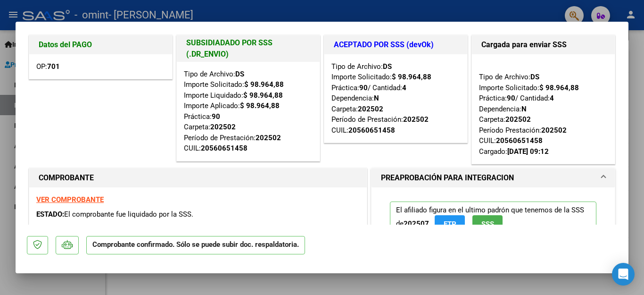 This screenshot has height=295, width=644. I want to click on strong: 202507, so click(416, 224).